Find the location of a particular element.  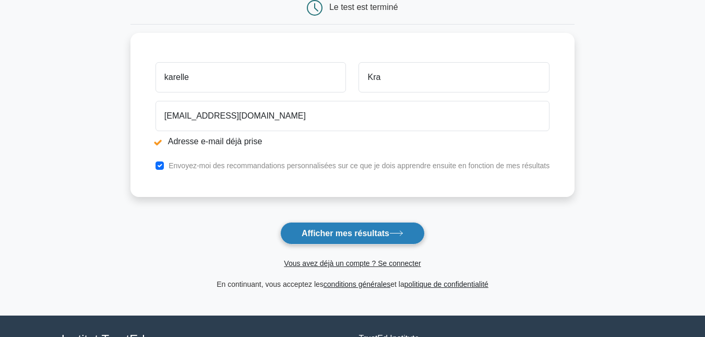

a: Vous avez déjà un compte ? Se connecter is located at coordinates (352, 263).